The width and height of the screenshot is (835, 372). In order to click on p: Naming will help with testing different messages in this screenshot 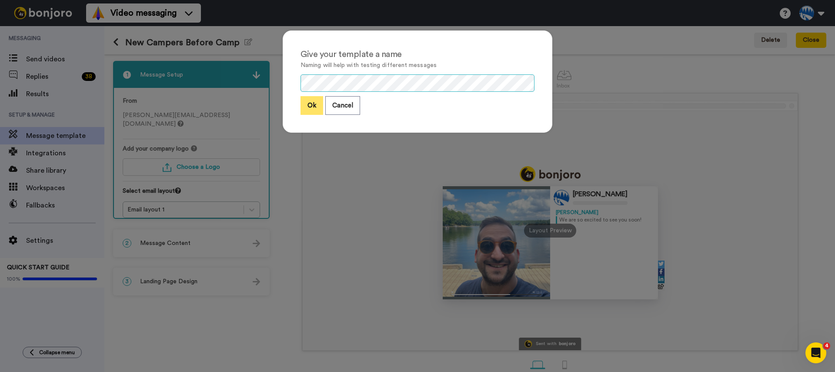, I will do `click(418, 65)`.